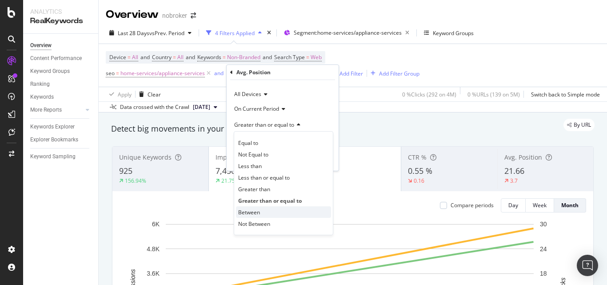 Image resolution: width=607 pixels, height=285 pixels. What do you see at coordinates (249, 212) in the screenshot?
I see `span: Between` at bounding box center [249, 212].